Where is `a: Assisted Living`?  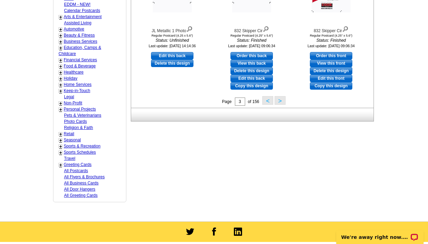
a: Assisted Living is located at coordinates (78, 23).